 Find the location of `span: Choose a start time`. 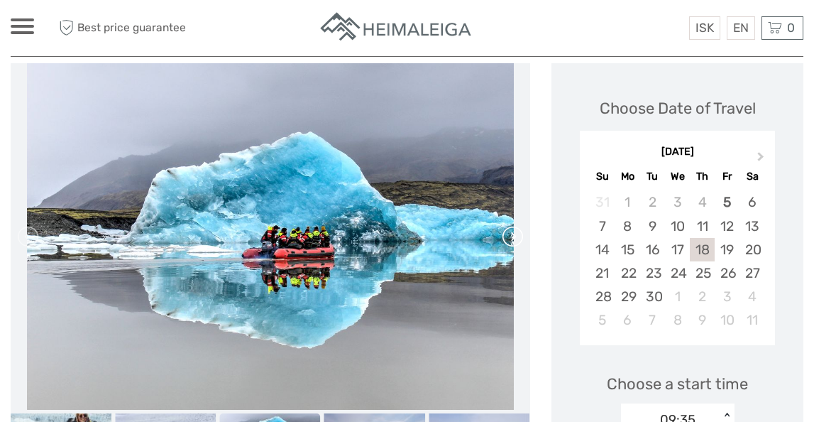

span: Choose a start time is located at coordinates (677, 383).